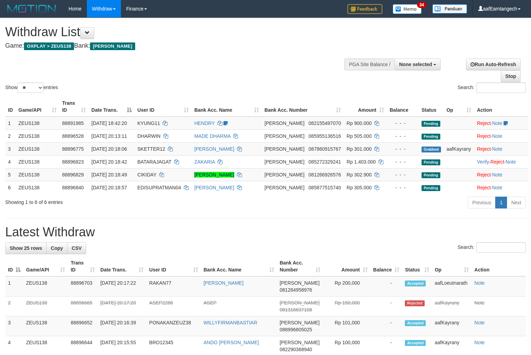 The height and width of the screenshot is (355, 531). What do you see at coordinates (431, 136) in the screenshot?
I see `span: Pending` at bounding box center [431, 136].